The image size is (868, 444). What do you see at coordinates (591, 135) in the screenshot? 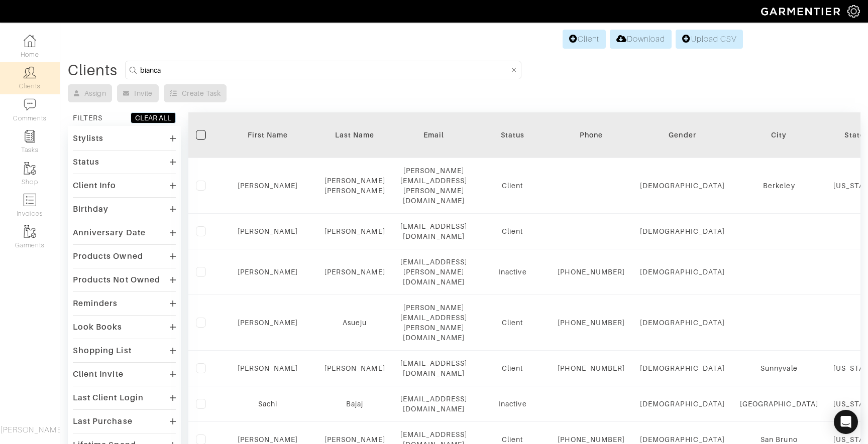
I see `div: Phone` at bounding box center [591, 135].